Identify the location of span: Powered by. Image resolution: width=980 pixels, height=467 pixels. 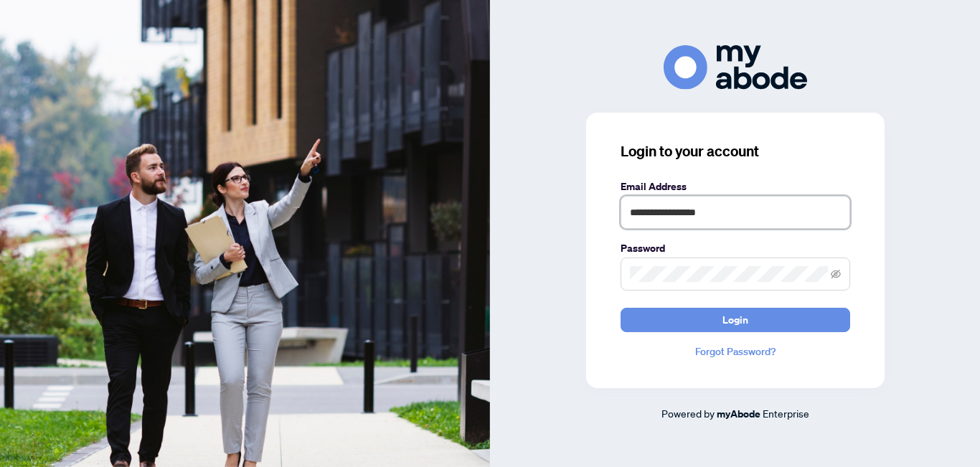
(688, 413).